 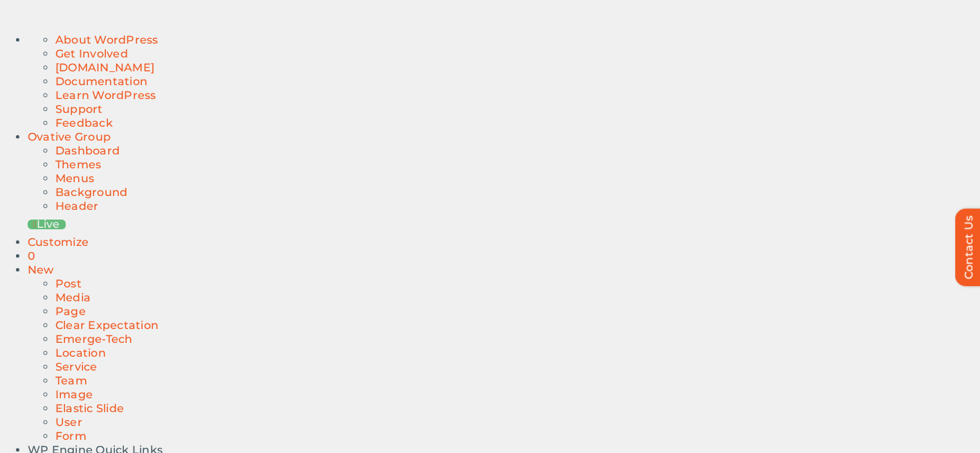 I want to click on a: Elastic Slide, so click(x=90, y=408).